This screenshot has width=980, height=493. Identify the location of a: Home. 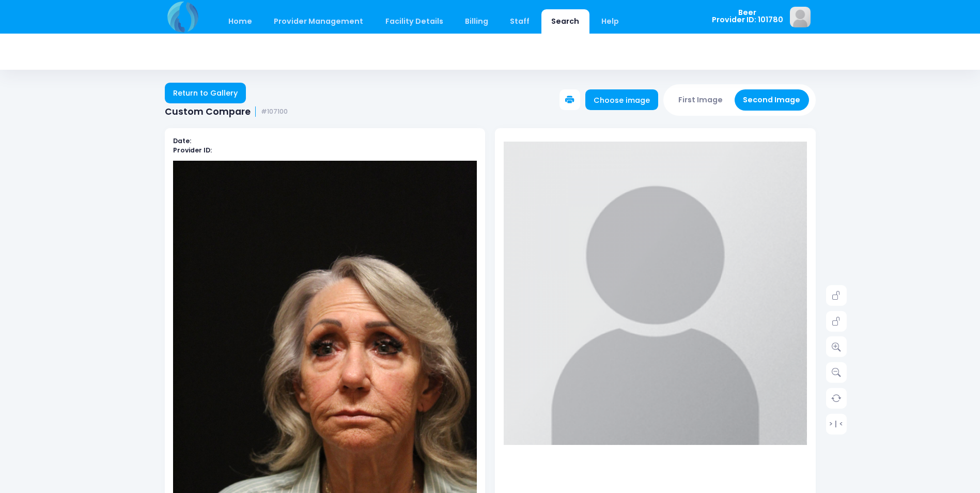
(240, 21).